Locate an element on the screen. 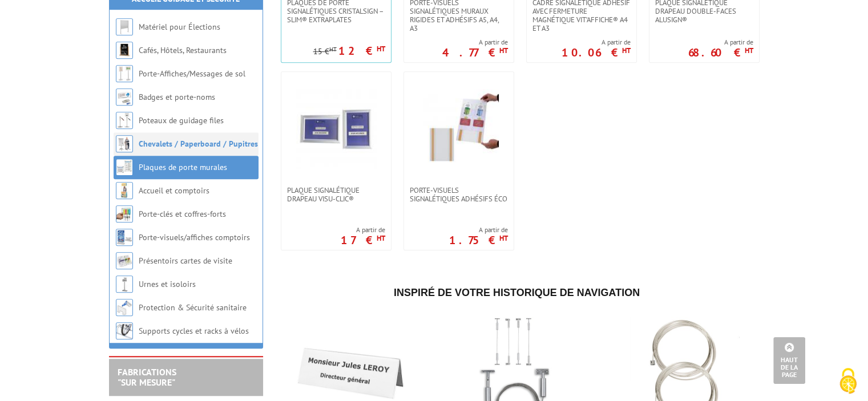 This screenshot has height=401, width=868. a: Supports cycles et racks à vélos is located at coordinates (193, 331).